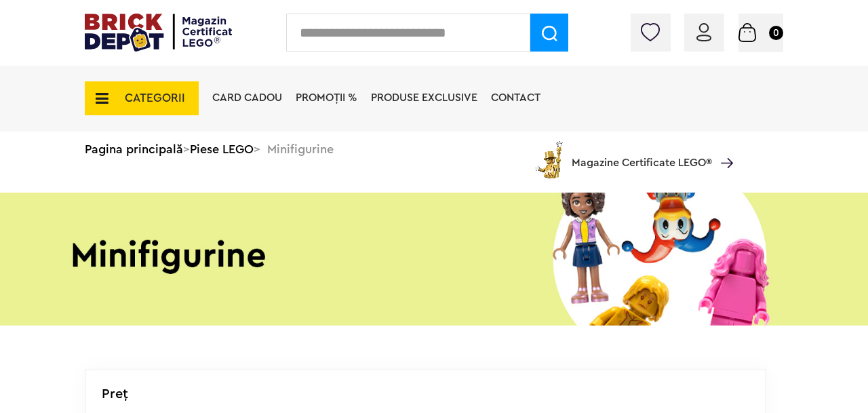 This screenshot has height=413, width=868. Describe the element at coordinates (247, 98) in the screenshot. I see `a: Card Cadou` at that location.